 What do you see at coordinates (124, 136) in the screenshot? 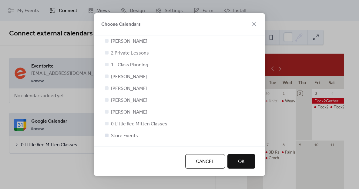
I see `span: Store Events` at bounding box center [124, 136].